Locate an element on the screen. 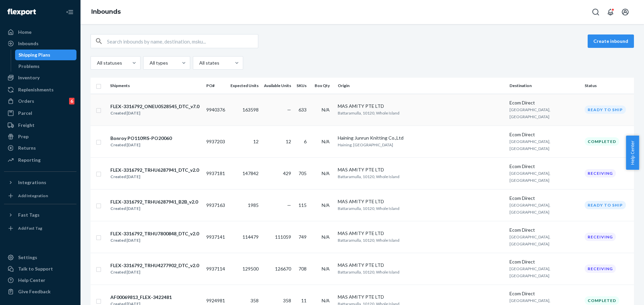 This screenshot has width=644, height=305. div: Problems is located at coordinates (29, 66).